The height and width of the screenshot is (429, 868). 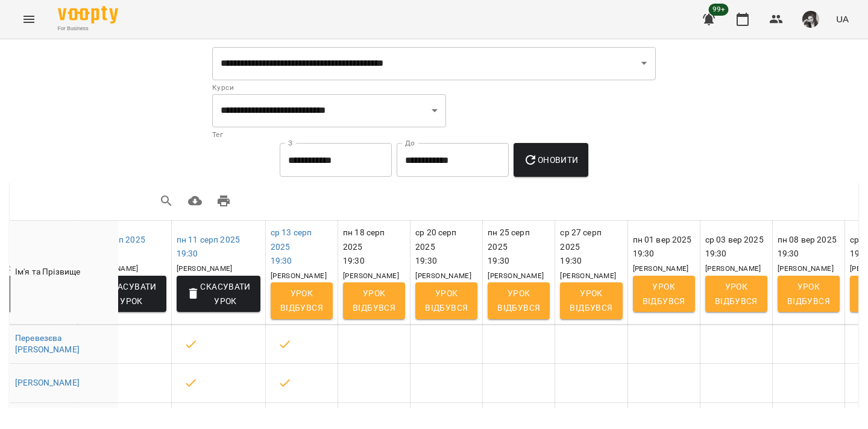 What do you see at coordinates (719, 10) in the screenshot?
I see `span: 99+` at bounding box center [719, 10].